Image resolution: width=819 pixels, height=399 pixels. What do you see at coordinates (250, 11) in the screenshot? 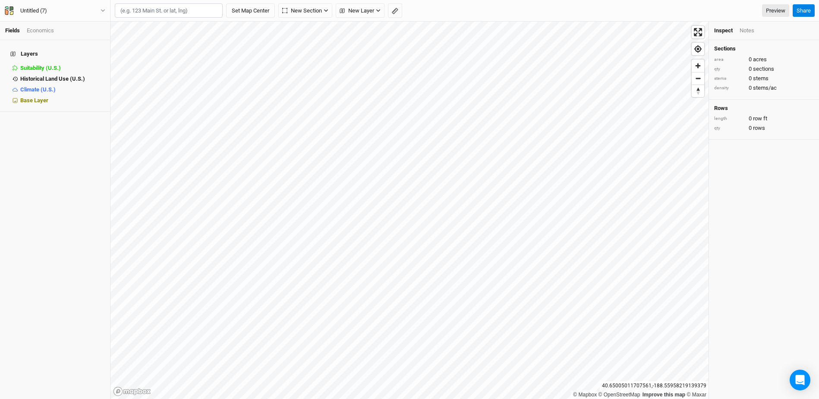
I see `button: Set Map Center` at bounding box center [250, 11].